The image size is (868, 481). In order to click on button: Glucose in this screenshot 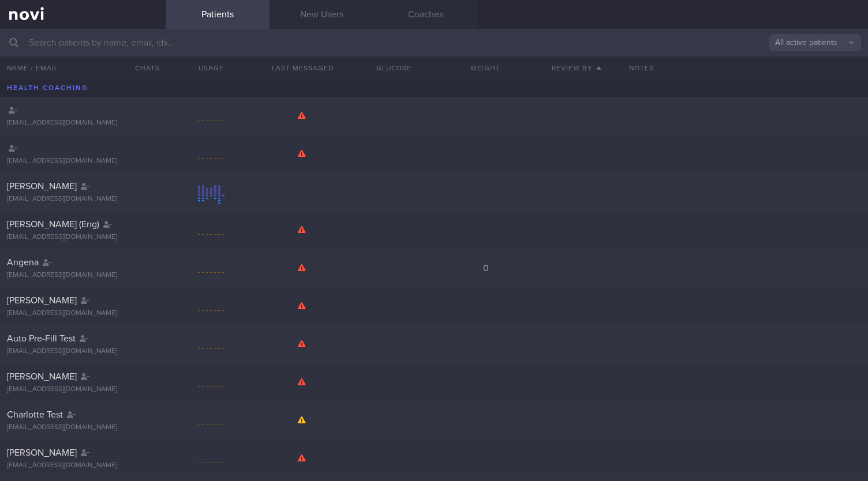, I will do `click(394, 68)`.